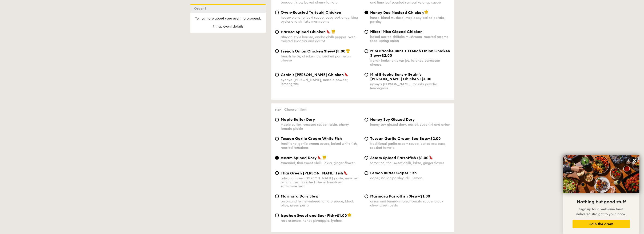  Describe the element at coordinates (366, 196) in the screenshot. I see `input: Marinara Parrotfish Stew+$1.00onion and fennel-infused tomato sauce, black olive, green pesto` at that location.